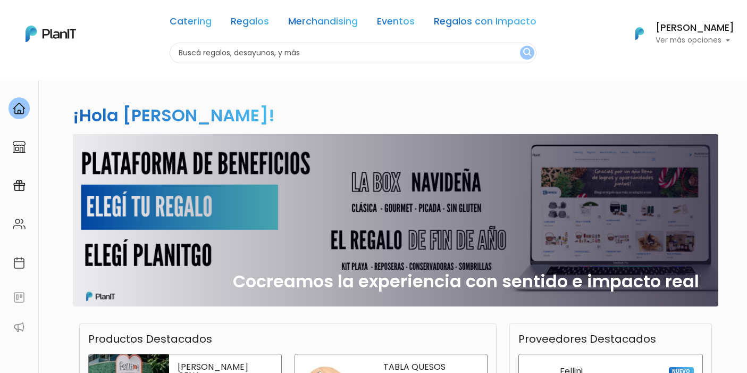 The image size is (747, 373). Describe the element at coordinates (485, 23) in the screenshot. I see `a: Regalos con Impacto` at that location.